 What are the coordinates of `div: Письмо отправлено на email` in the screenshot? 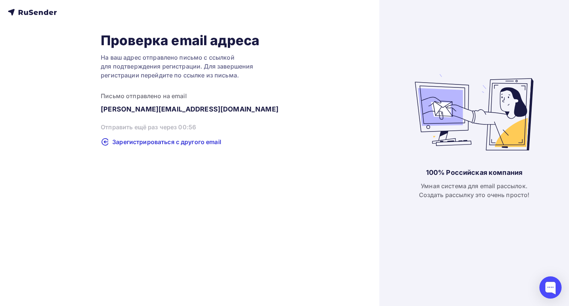 It's located at (190, 96).